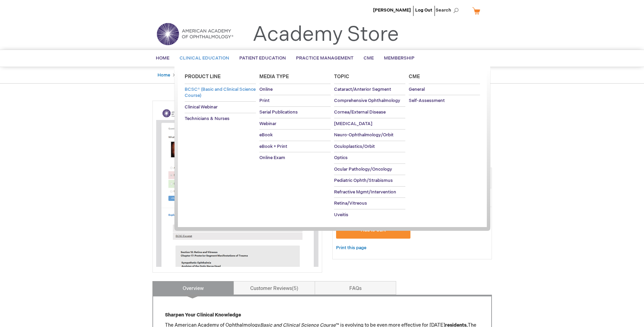 The height and width of the screenshot is (327, 644). What do you see at coordinates (363, 181) in the screenshot?
I see `span: Pediatric Ophth/Strabismus` at bounding box center [363, 181].